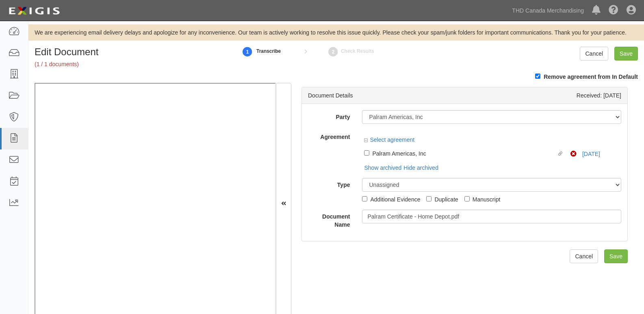 This screenshot has height=314, width=644. Describe the element at coordinates (247, 52) in the screenshot. I see `strong: 1` at that location.